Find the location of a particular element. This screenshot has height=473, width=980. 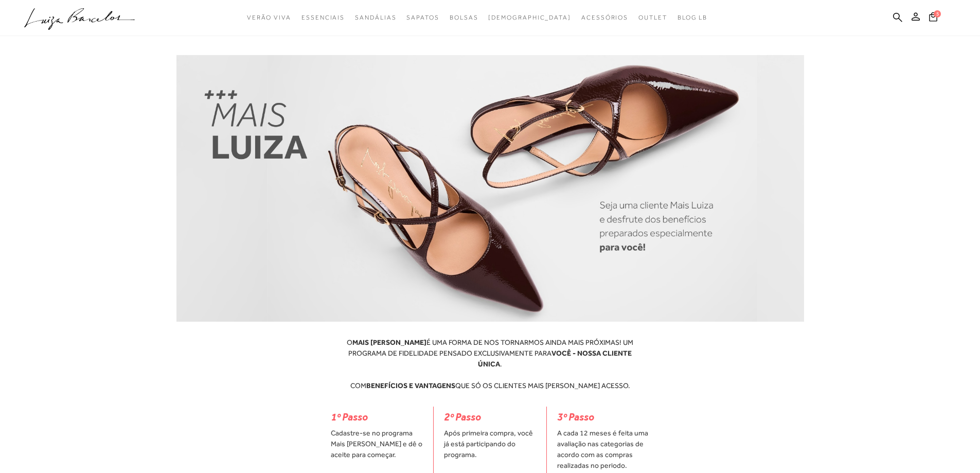

span: 5 is located at coordinates (938, 14).